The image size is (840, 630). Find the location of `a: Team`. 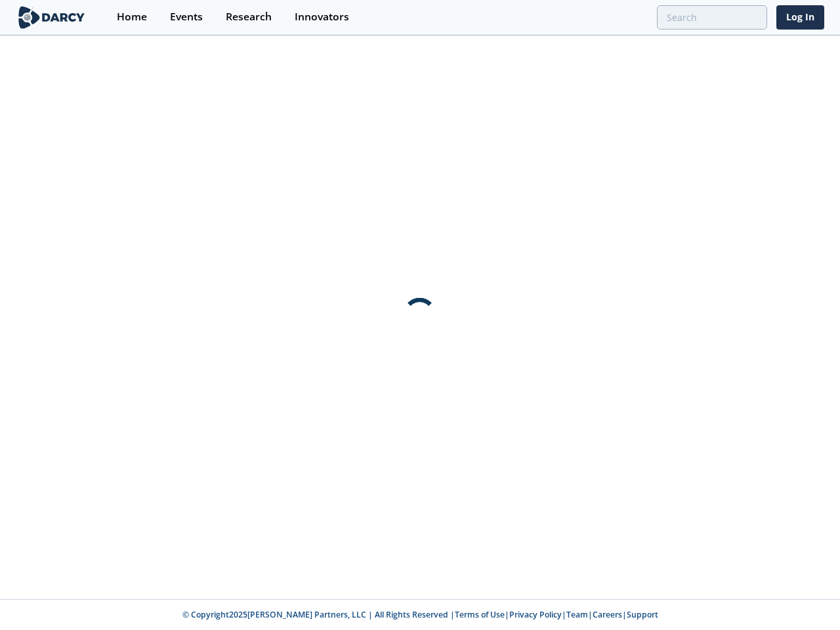

a: Team is located at coordinates (577, 614).